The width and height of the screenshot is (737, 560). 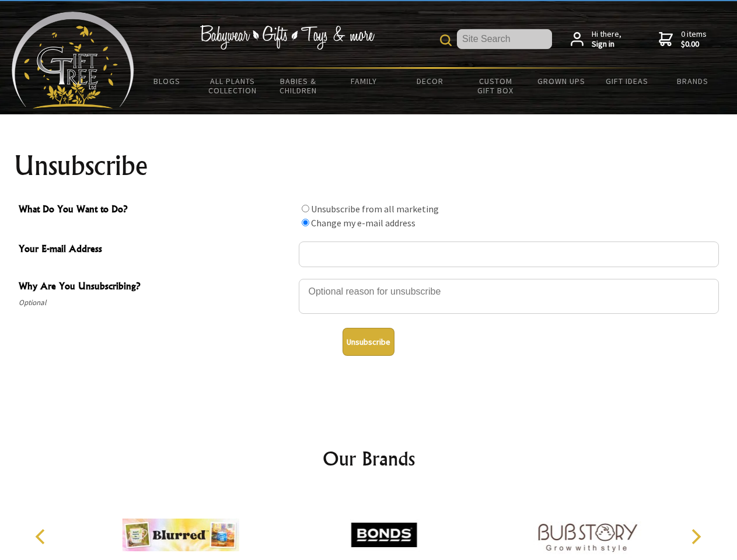 What do you see at coordinates (368, 458) in the screenshot?
I see `h2: Our Brands` at bounding box center [368, 458].